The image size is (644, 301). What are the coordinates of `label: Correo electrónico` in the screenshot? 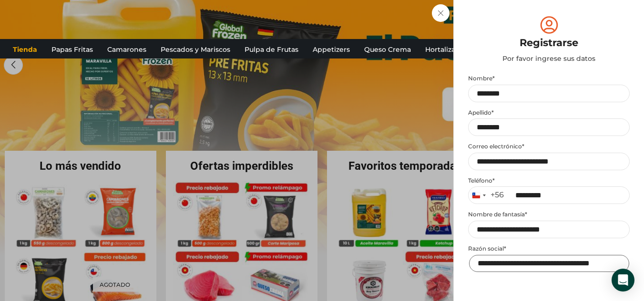 It's located at (548, 147).